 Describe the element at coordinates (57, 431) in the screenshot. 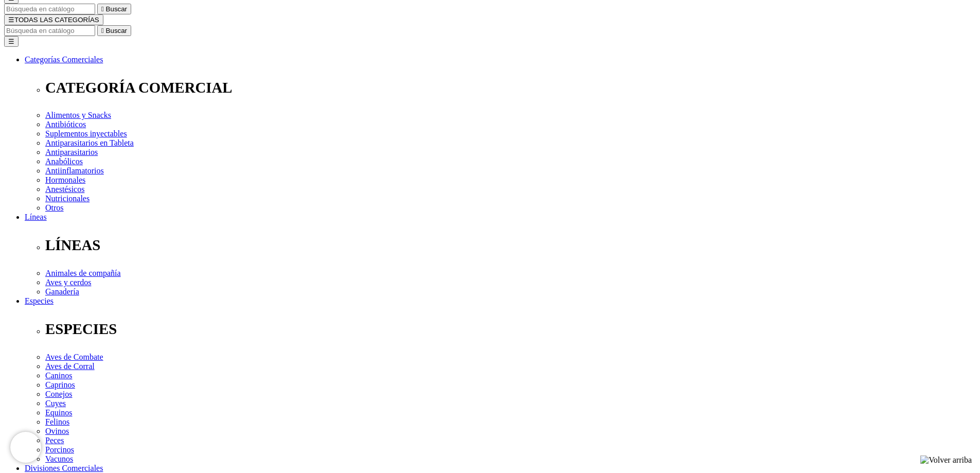

I see `a: Ovinos` at that location.